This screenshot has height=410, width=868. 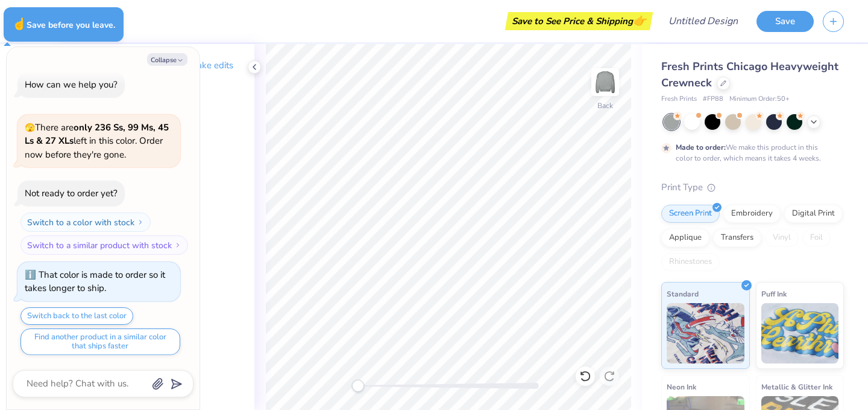 I want to click on strong: Made to order:, so click(x=701, y=147).